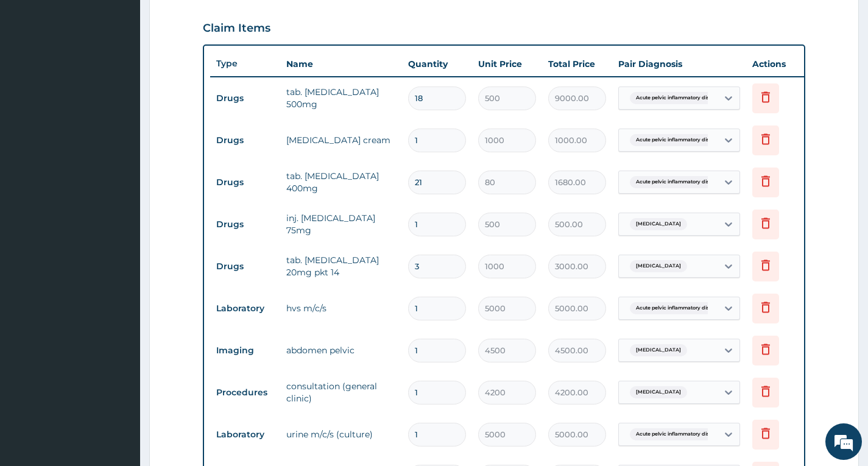 The width and height of the screenshot is (868, 466). What do you see at coordinates (679, 64) in the screenshot?
I see `th: Pair Diagnosis` at bounding box center [679, 64].